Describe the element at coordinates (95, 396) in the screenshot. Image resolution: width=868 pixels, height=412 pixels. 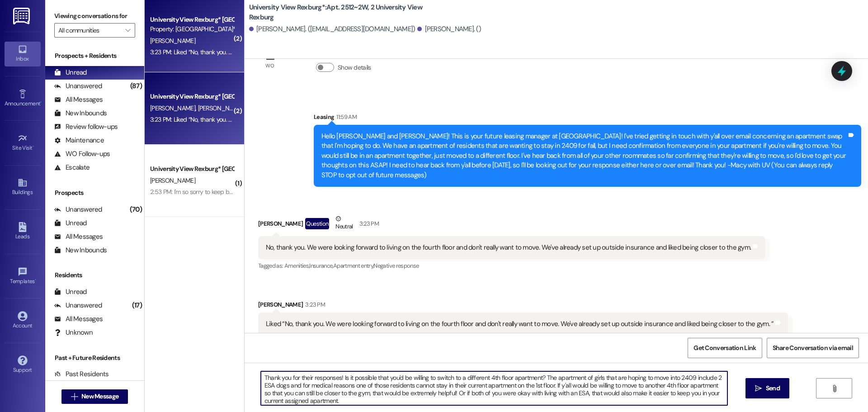
I see `button: New Message` at that location.